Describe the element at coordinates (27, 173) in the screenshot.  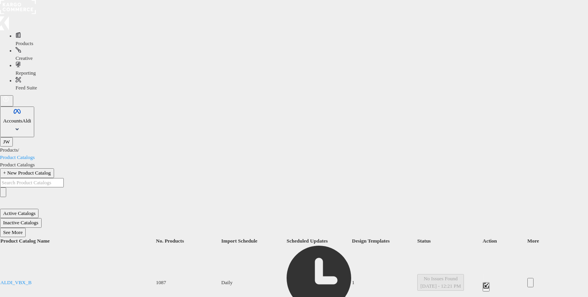
I see `span: + New Product Catalog` at that location.